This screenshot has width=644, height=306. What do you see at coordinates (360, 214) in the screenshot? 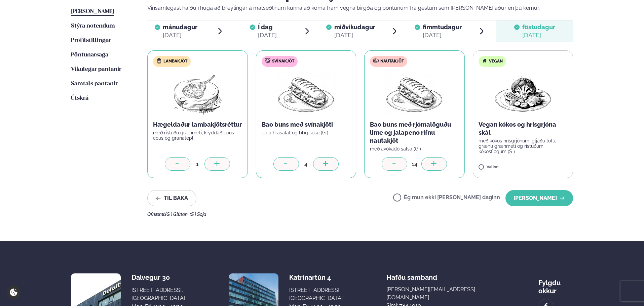
I see `div: Ofnæmi:` at bounding box center [360, 214].